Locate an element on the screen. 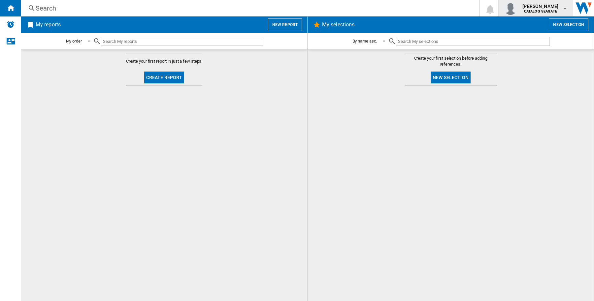 The image size is (594, 301). img: profile.jpg is located at coordinates (510, 8).